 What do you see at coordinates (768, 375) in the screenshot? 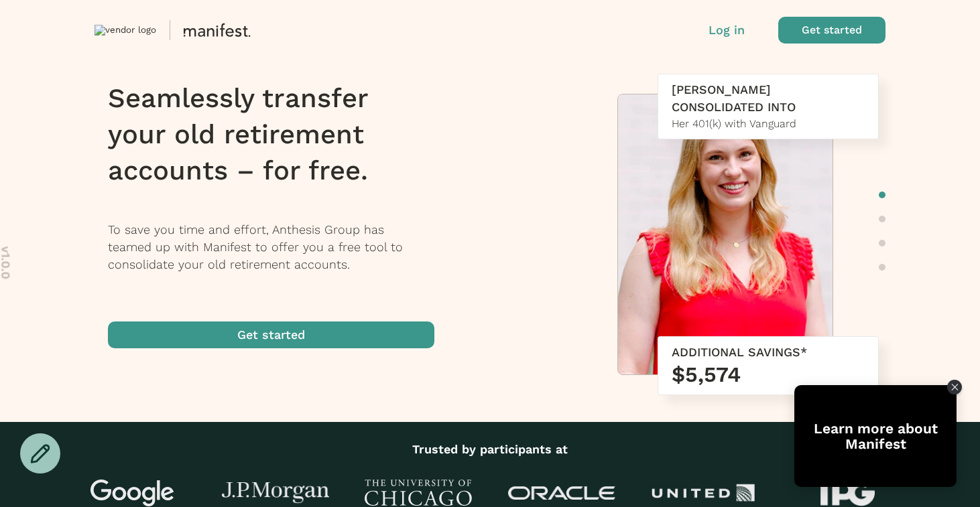
I see `h3: $5,574` at bounding box center [768, 375].